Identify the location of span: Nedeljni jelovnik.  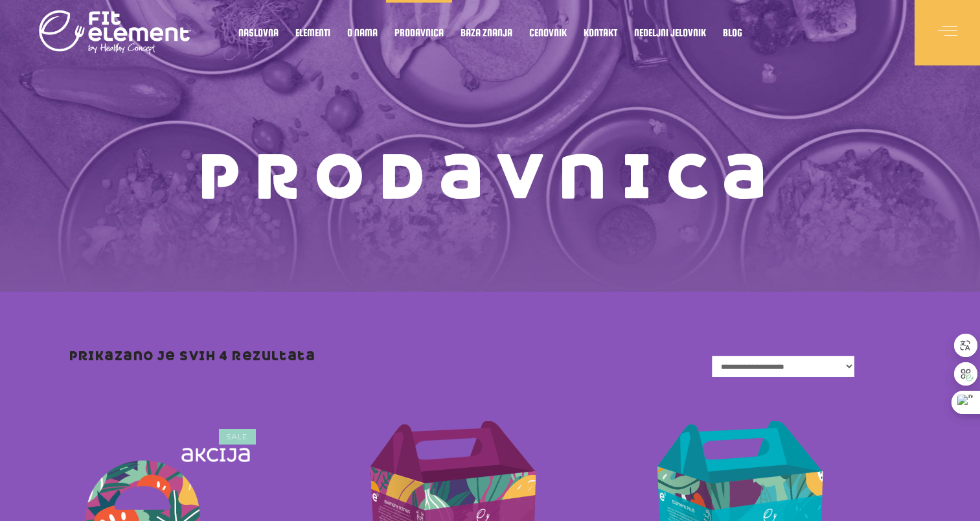
(669, 32).